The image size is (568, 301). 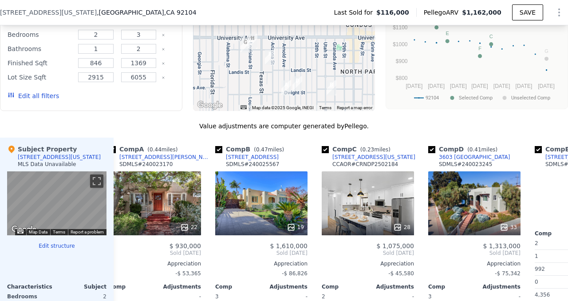 What do you see at coordinates (262, 149) in the screenshot?
I see `span: 0.47` at bounding box center [262, 149].